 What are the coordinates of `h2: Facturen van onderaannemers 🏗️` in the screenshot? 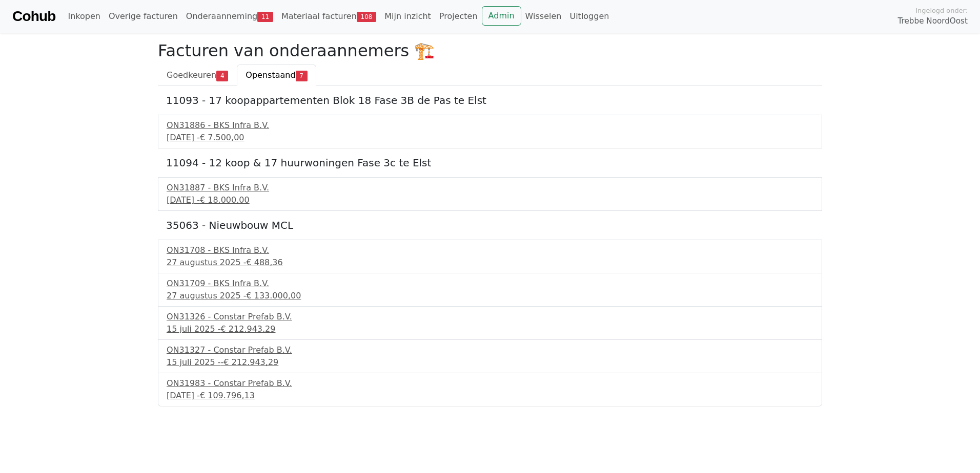 It's located at (490, 50).